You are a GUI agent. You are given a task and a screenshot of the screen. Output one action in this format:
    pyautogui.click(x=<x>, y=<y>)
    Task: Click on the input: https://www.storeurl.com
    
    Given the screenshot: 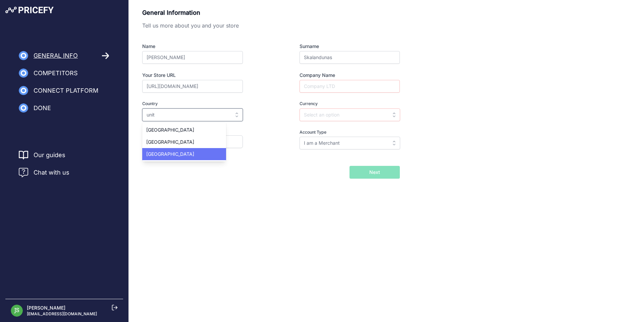 What is the action you would take?
    pyautogui.click(x=193, y=87)
    